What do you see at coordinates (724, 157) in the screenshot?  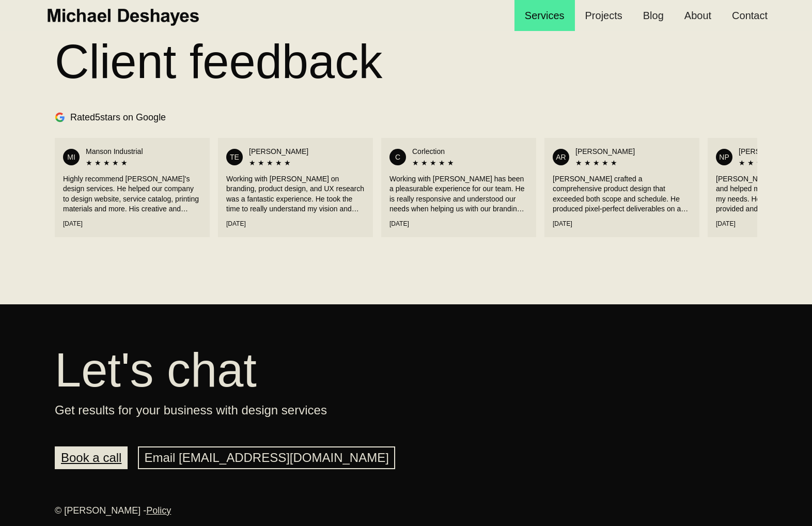 I see `div: NP` at bounding box center [724, 157].